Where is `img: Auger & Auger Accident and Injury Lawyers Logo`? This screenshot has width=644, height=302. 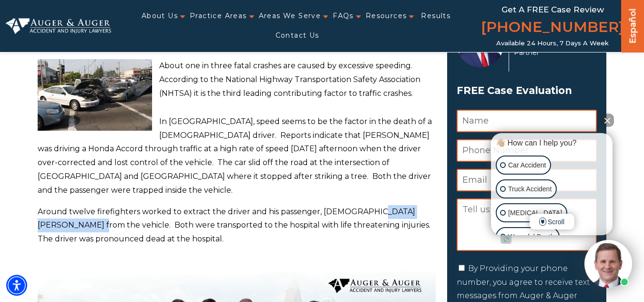 img: Auger & Auger Accident and Injury Lawyers Logo is located at coordinates (58, 26).